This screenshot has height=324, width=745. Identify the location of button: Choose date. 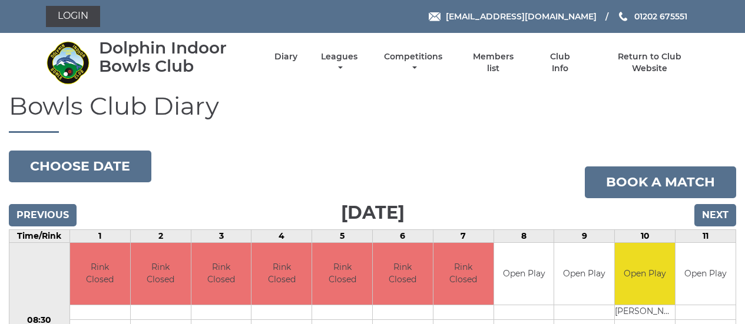
(80, 167).